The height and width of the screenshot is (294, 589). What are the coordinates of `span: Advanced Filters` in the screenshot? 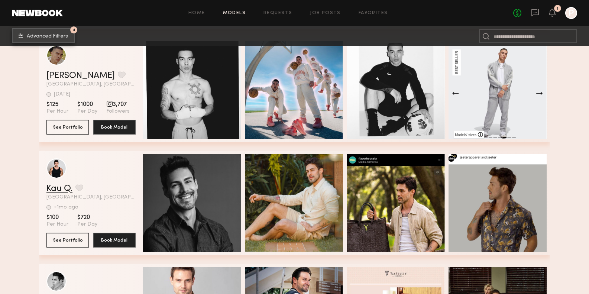 It's located at (47, 36).